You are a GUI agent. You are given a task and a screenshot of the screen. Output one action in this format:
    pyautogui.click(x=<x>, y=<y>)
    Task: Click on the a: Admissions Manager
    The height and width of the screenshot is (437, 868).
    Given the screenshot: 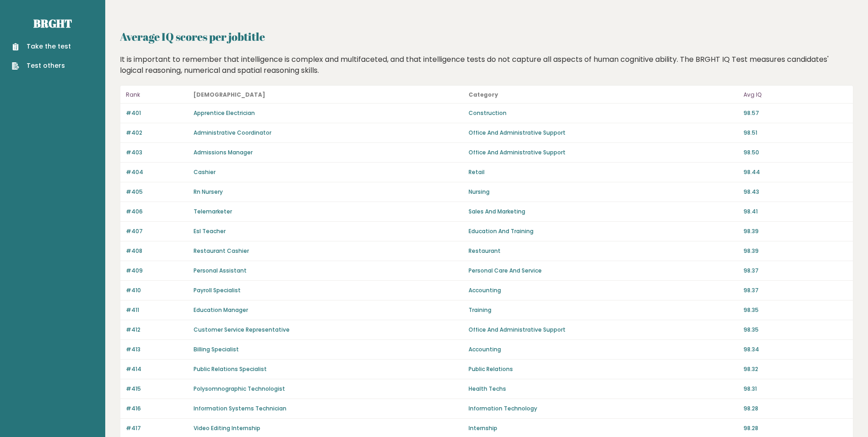 What is the action you would take?
    pyautogui.click(x=223, y=152)
    